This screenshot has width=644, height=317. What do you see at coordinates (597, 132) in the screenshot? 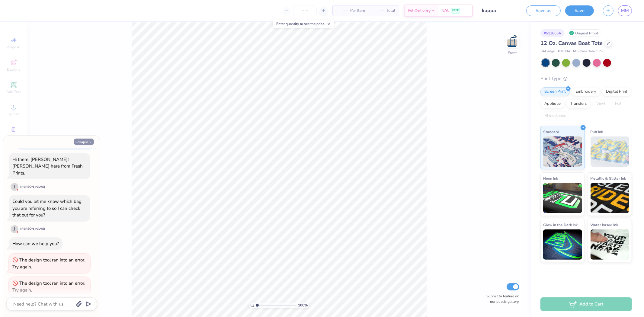
I see `span: Puff Ink` at bounding box center [597, 132].